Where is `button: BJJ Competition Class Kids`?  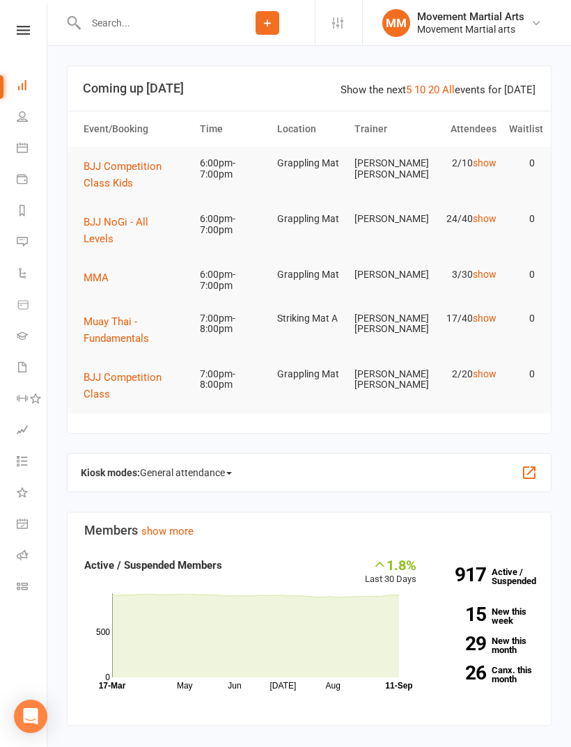 button: BJJ Competition Class Kids is located at coordinates (135, 175).